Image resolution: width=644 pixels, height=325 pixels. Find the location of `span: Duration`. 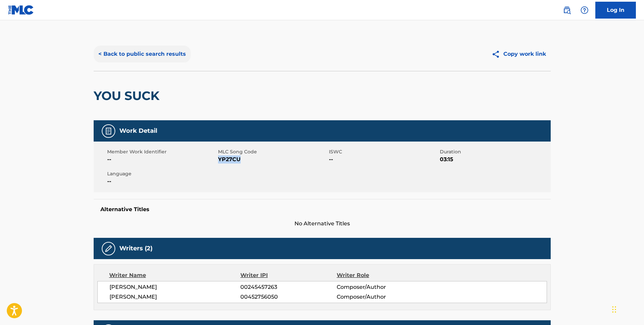

span: Duration is located at coordinates (494, 152).